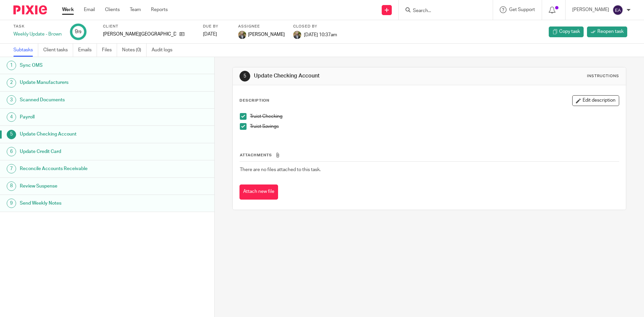  Describe the element at coordinates (38, 34) in the screenshot. I see `div: Weekly Update - Brown` at that location.